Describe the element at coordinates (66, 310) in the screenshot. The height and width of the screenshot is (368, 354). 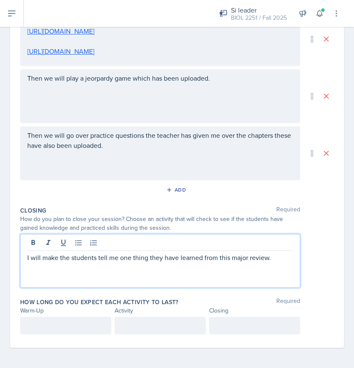
I see `div: Warm-Up` at that location.